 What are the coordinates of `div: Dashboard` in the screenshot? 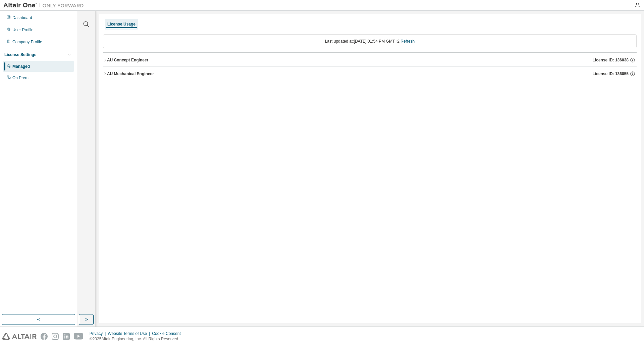 It's located at (22, 18).